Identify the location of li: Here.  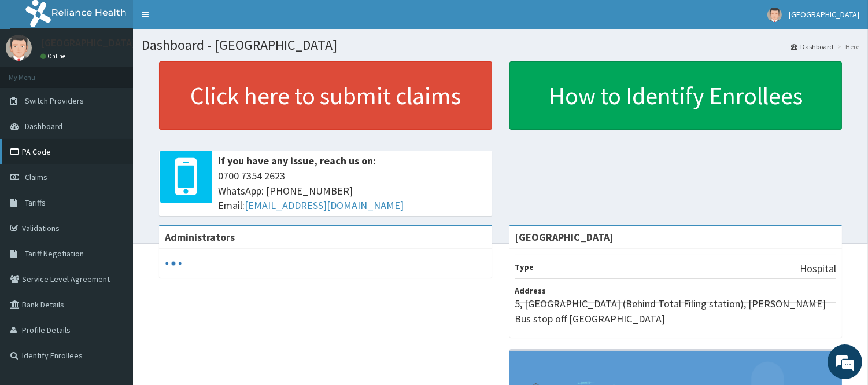
(847, 46).